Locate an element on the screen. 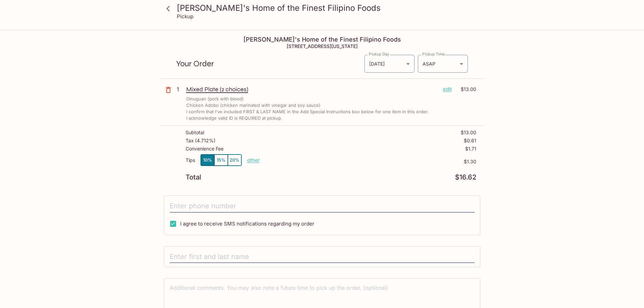 This screenshot has height=308, width=644. p: Total is located at coordinates (193, 177).